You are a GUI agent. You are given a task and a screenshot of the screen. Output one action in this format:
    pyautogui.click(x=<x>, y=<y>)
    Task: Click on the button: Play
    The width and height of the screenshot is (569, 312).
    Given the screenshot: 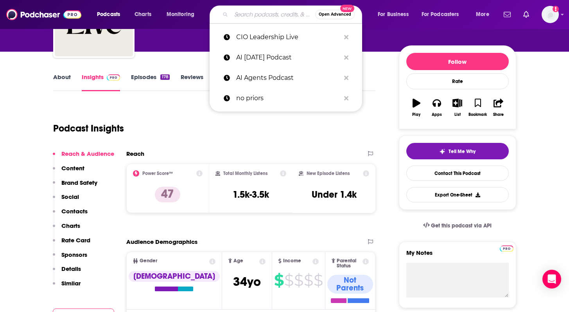 What is the action you would take?
    pyautogui.click(x=417, y=108)
    